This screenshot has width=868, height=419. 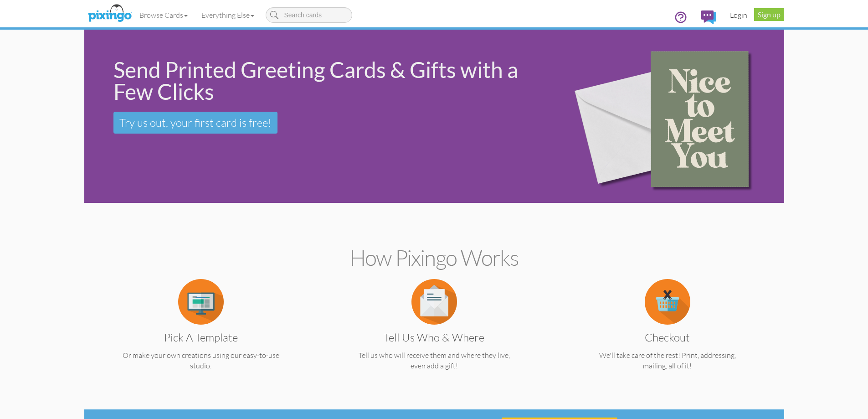 I want to click on p: Tell us who will receive them and where they live, even add a gift!, so click(x=434, y=360).